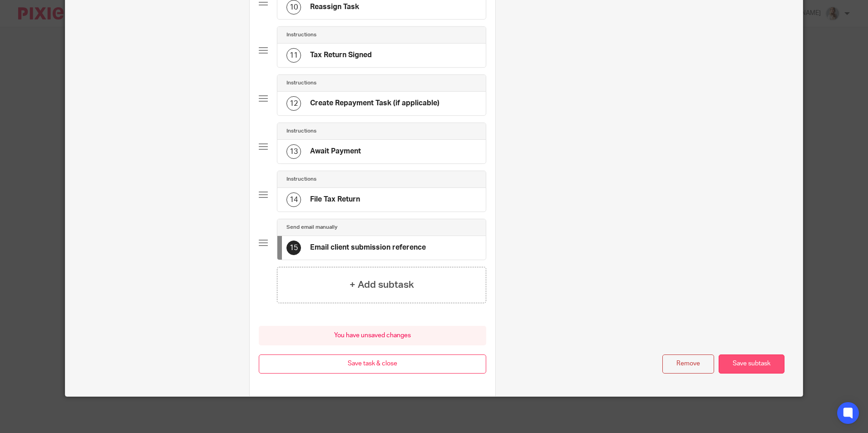 Image resolution: width=868 pixels, height=433 pixels. What do you see at coordinates (294, 104) in the screenshot?
I see `div: 12` at bounding box center [294, 104].